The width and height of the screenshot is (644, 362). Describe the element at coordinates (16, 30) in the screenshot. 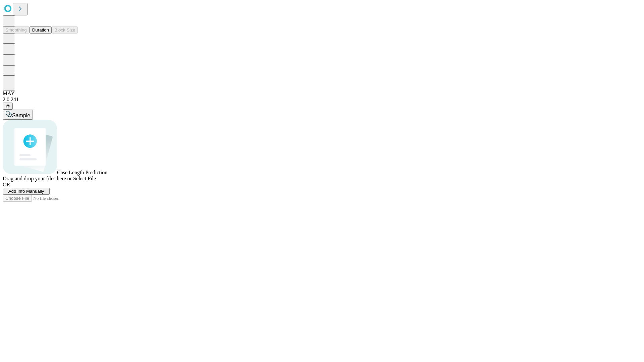

I see `button: Smoothing` at that location.